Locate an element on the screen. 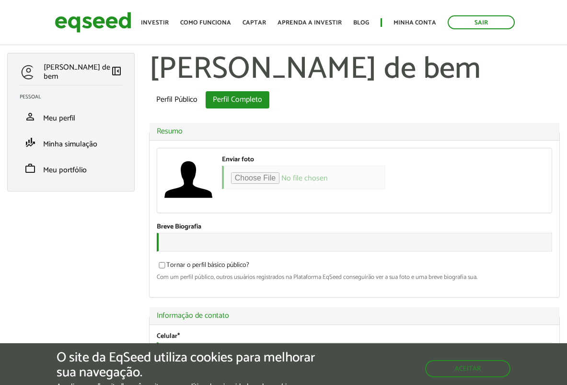 The width and height of the screenshot is (567, 385). div: Com um perfil público, outros usuários registrados na Plataforma EqSeed conseguirão ver a sua fot... is located at coordinates (354, 277).